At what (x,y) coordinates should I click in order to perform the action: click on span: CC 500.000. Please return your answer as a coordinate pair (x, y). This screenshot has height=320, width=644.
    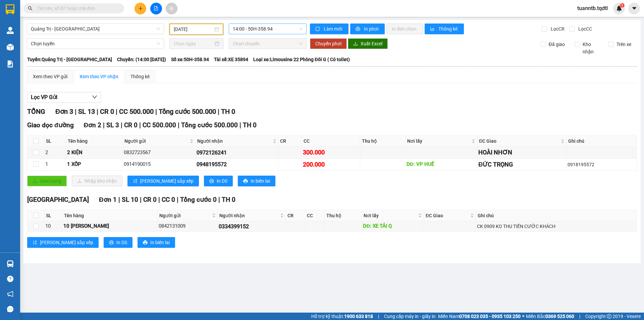
    Looking at the image, I should click on (159, 125).